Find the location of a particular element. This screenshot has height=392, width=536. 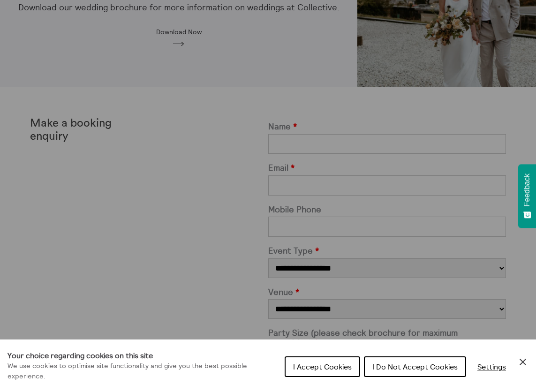

span: Settings is located at coordinates (492, 367).